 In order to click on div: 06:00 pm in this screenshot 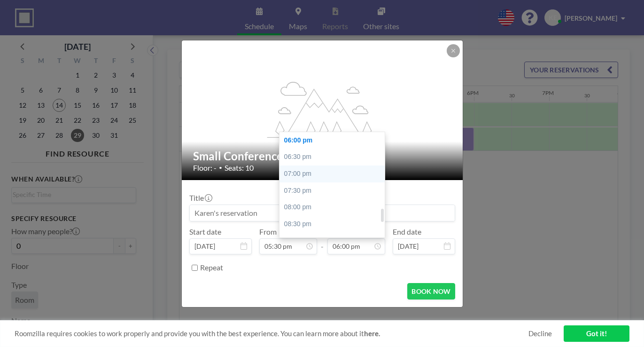, I will do `click(332, 141)`.